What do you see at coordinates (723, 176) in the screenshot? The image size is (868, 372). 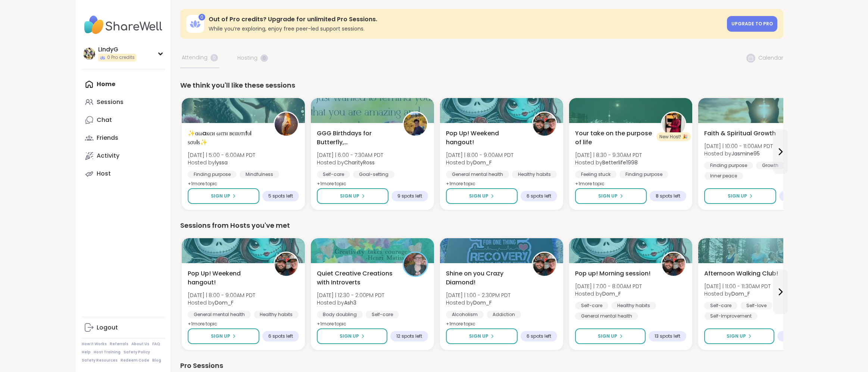 I see `div: Inner peace` at bounding box center [723, 176].